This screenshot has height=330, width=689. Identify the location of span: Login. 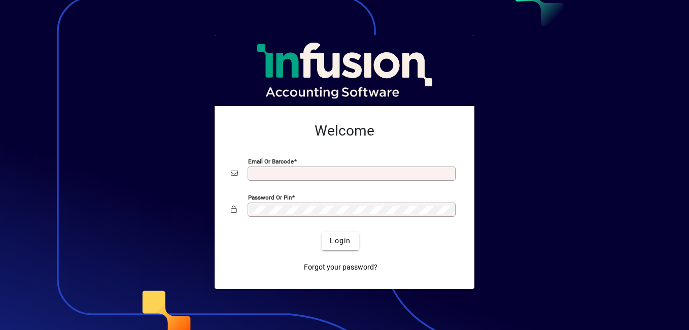
(340, 240).